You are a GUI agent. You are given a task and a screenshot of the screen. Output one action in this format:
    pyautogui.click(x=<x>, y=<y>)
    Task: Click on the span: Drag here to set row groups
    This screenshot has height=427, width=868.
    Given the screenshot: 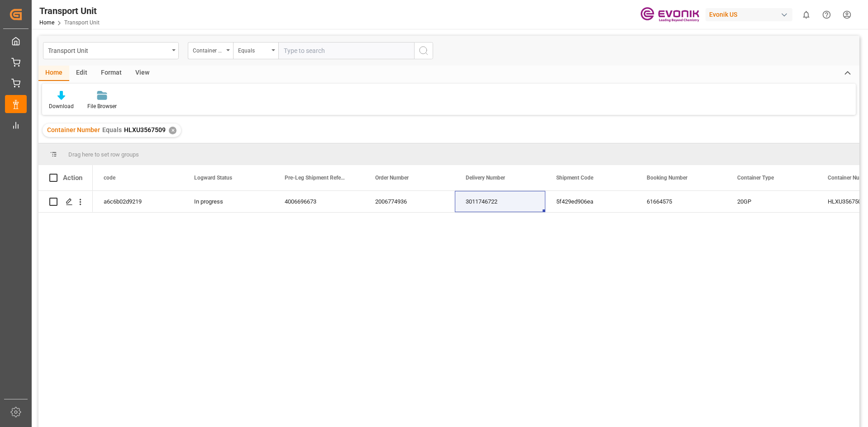 What is the action you would take?
    pyautogui.click(x=103, y=154)
    